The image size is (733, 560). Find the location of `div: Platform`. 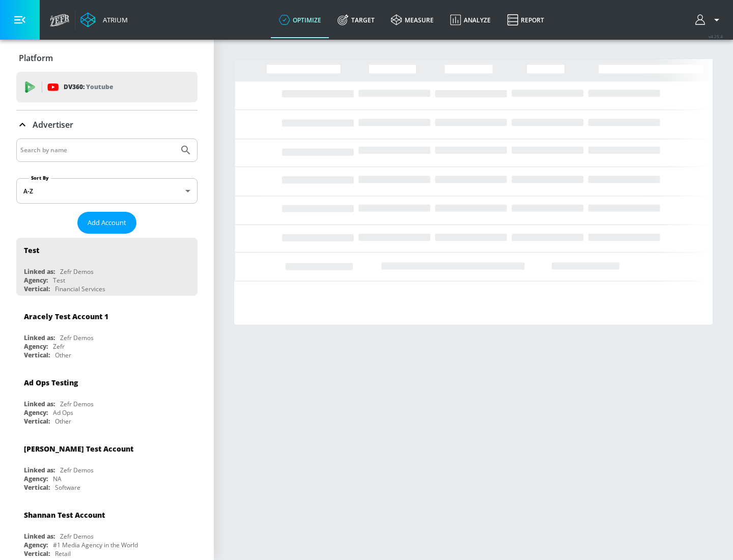

div: Platform is located at coordinates (106, 58).